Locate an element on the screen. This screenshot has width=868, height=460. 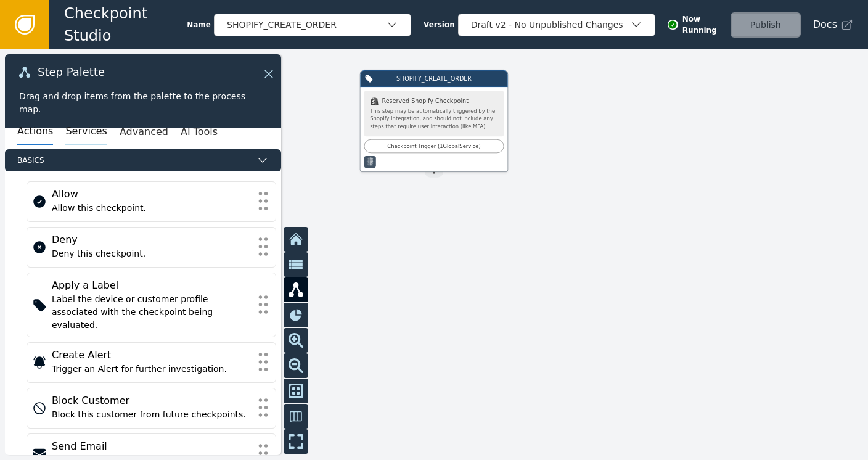
span: Now Running is located at coordinates (701, 24).